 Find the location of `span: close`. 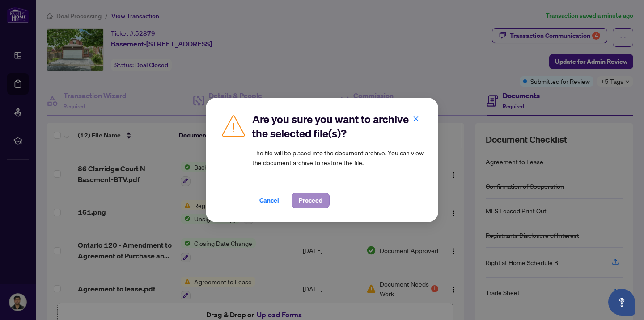

span: close is located at coordinates (415, 118).